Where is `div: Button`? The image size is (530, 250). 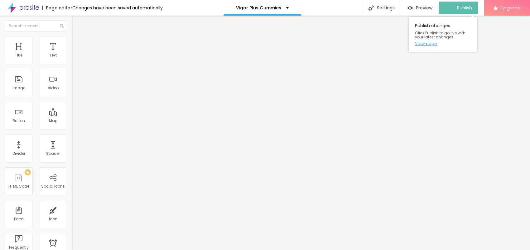 div: Button is located at coordinates (19, 121).